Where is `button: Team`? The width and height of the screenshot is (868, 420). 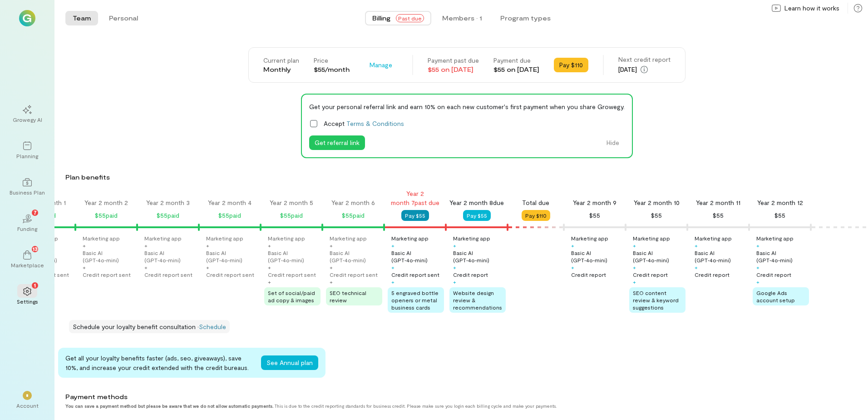 button: Team is located at coordinates (82, 18).